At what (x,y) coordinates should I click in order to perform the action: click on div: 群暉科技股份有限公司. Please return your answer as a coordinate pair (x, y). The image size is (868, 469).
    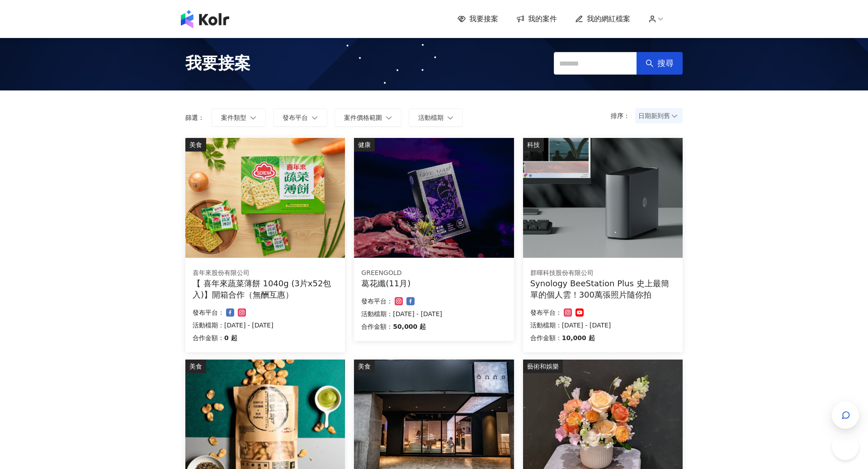
    Looking at the image, I should click on (602, 273).